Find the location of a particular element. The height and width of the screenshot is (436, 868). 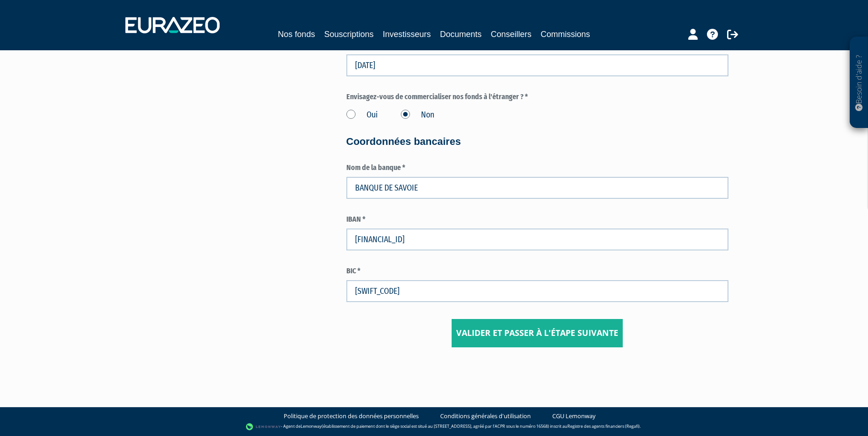

p: Besoin d'aide ? is located at coordinates (859, 83).